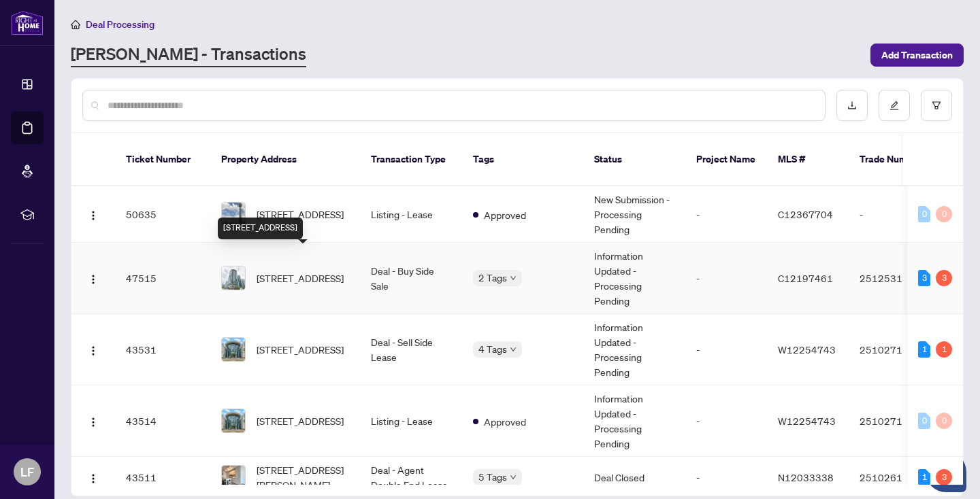 This screenshot has width=980, height=499. I want to click on td: 50635, so click(162, 214).